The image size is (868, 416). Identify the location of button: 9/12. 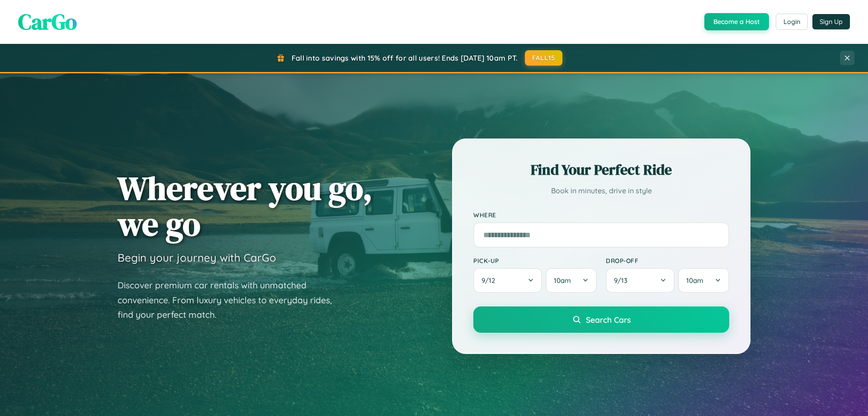
(508, 280).